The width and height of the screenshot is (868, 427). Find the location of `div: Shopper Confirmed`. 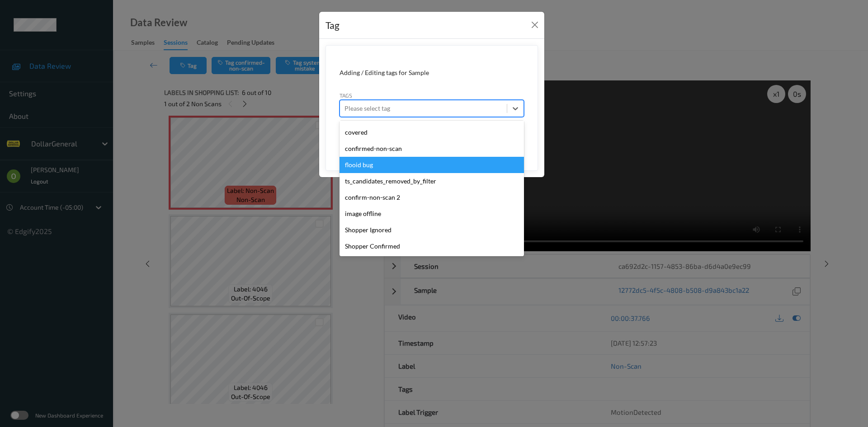

div: Shopper Confirmed is located at coordinates (432, 246).